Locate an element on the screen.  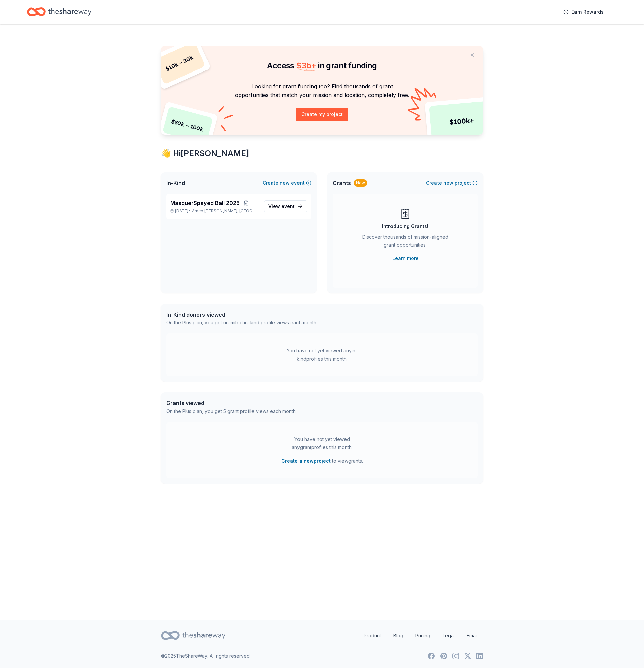
span: Access in grant funding is located at coordinates (322, 66).